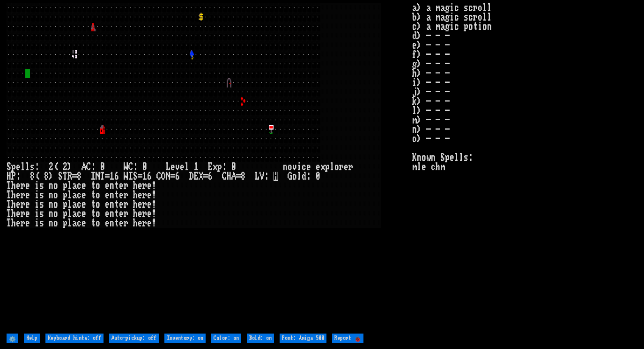 The width and height of the screenshot is (644, 349). I want to click on div: v, so click(178, 167).